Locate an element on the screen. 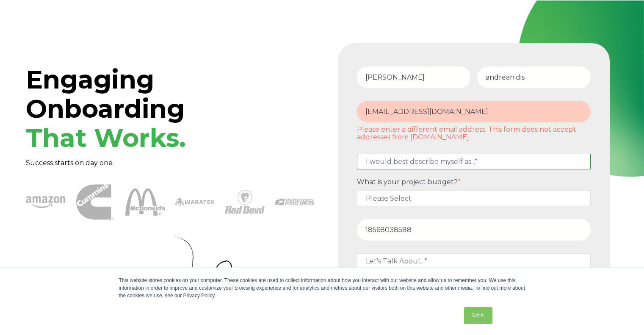 This screenshot has width=644, height=335. span: What is your project budget? is located at coordinates (407, 182).